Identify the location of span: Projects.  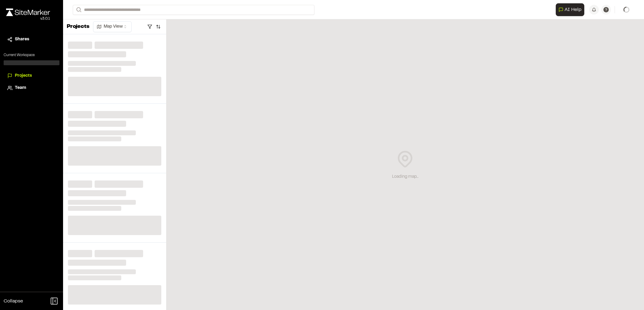
(24, 76).